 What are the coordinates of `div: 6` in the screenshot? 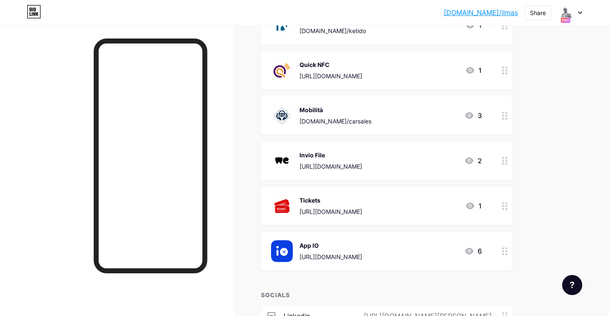 It's located at (473, 251).